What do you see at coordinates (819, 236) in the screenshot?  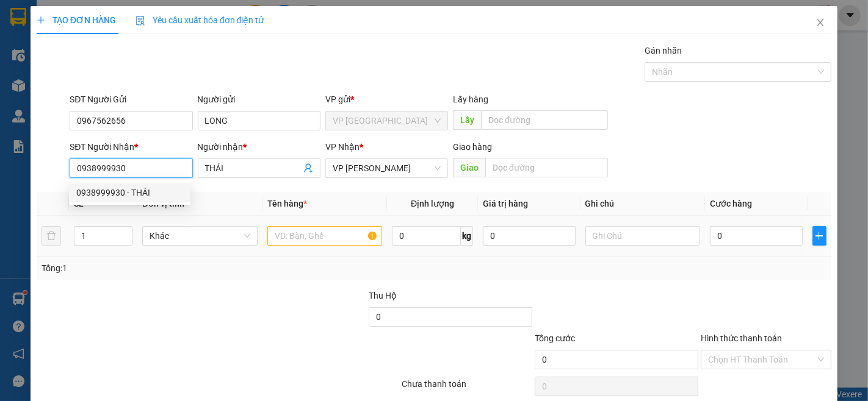 I see `button: plus` at bounding box center [819, 236].